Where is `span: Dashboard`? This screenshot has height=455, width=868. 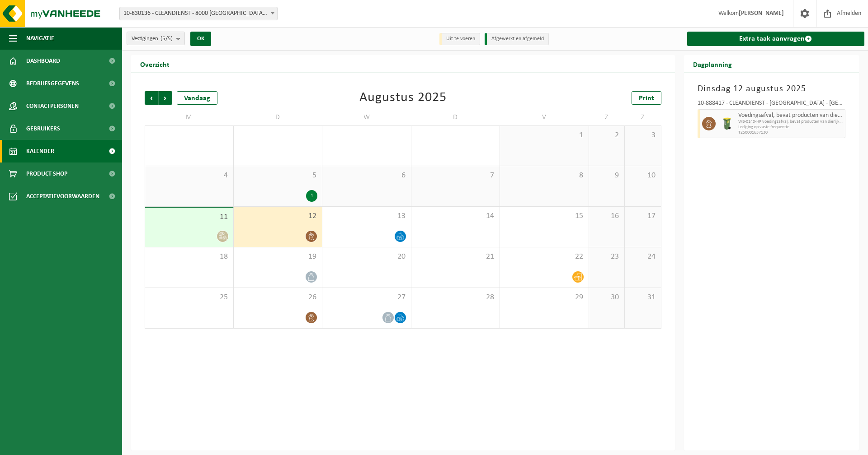
span: Dashboard is located at coordinates (43, 61).